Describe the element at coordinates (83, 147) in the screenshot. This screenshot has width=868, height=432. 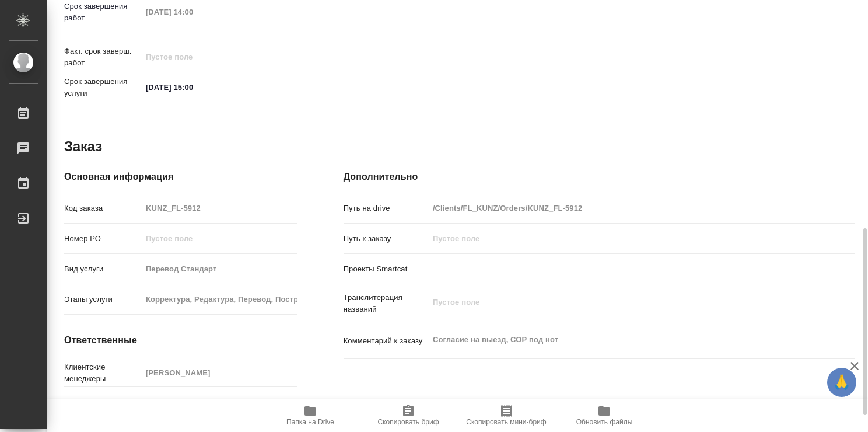
I see `h2: Заказ` at that location.